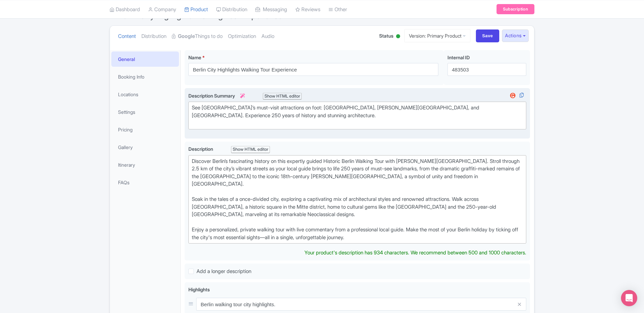  I want to click on img: getyourguide-review-widget-01-c9ff127aecadc9be5c96765474840e58.svg, so click(513, 95).